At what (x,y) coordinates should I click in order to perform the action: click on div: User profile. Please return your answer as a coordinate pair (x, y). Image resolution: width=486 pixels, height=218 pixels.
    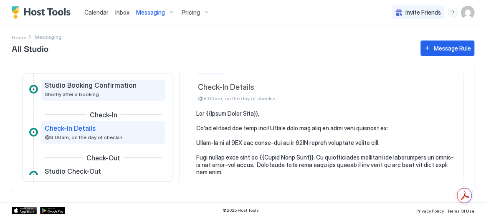
    Looking at the image, I should click on (468, 13).